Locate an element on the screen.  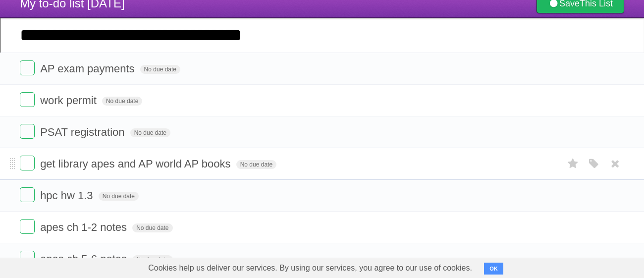
span: get library apes and AP world AP books is located at coordinates (136, 164).